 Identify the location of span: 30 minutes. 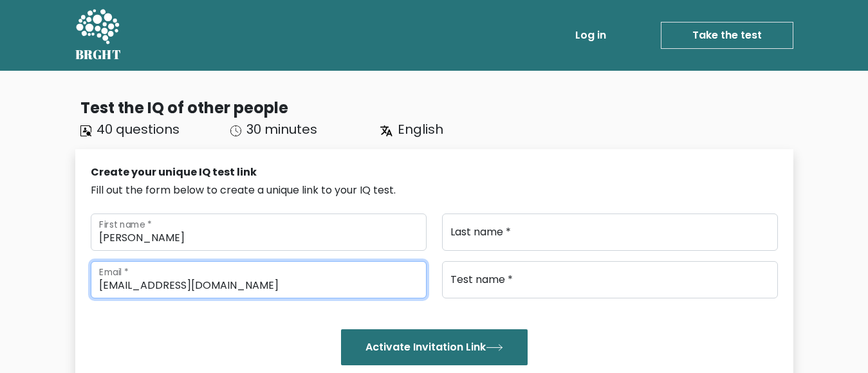
(282, 129).